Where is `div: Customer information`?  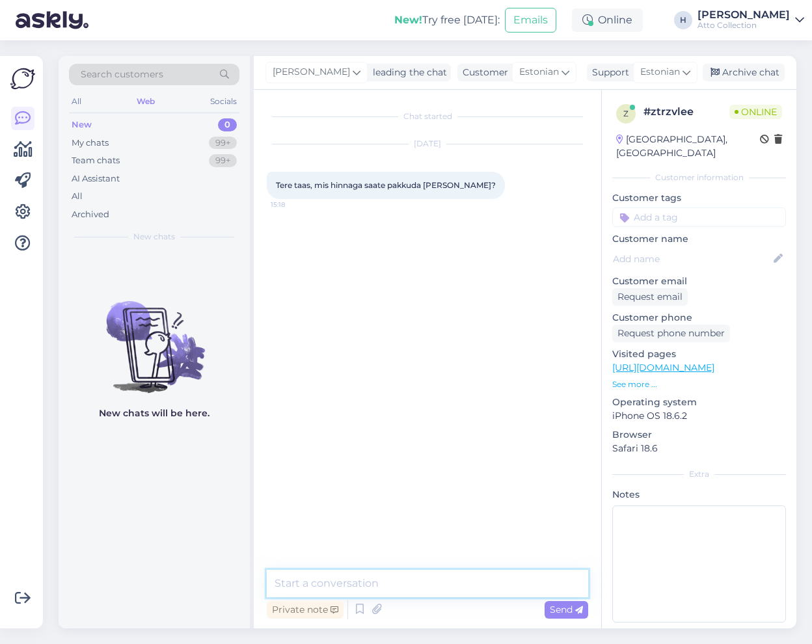 div: Customer information is located at coordinates (699, 177).